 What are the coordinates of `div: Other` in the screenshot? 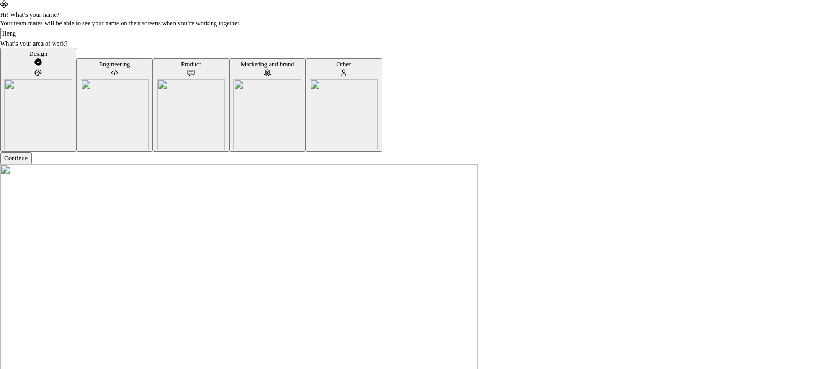 It's located at (344, 64).